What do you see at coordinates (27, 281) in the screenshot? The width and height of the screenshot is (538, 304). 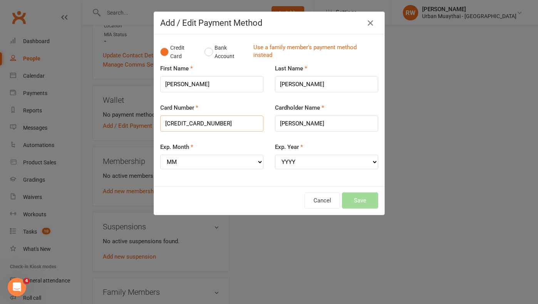 I see `span: 4` at bounding box center [27, 281].